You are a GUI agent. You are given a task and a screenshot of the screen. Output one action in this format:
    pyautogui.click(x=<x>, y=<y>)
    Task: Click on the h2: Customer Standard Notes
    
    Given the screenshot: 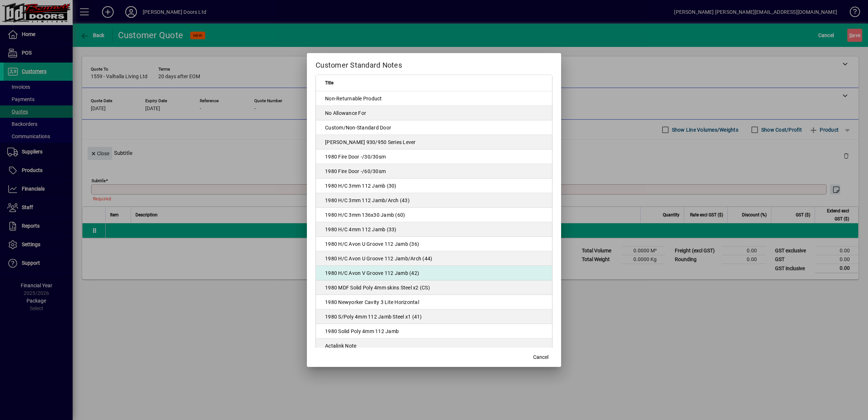 What is the action you would take?
    pyautogui.click(x=434, y=63)
    